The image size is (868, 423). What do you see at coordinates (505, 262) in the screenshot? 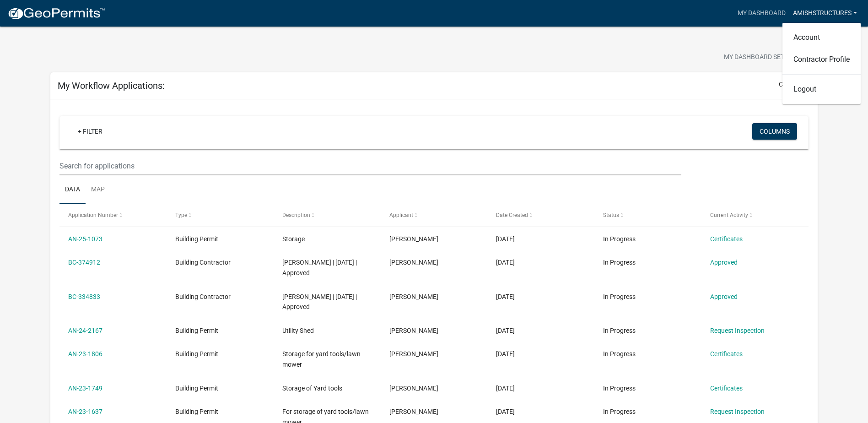
I see `span: 02/10/2025` at bounding box center [505, 262].